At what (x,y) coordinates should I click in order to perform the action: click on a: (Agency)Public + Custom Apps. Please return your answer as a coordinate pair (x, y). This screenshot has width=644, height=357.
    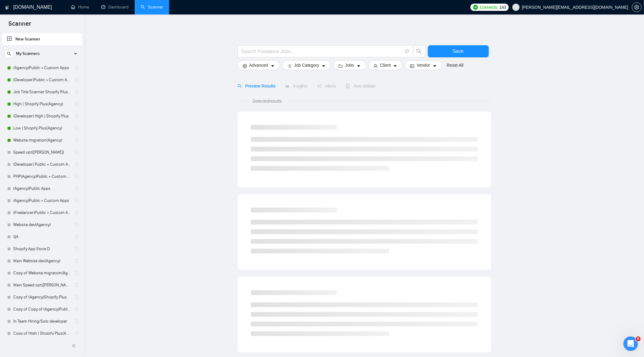
    Looking at the image, I should click on (42, 68).